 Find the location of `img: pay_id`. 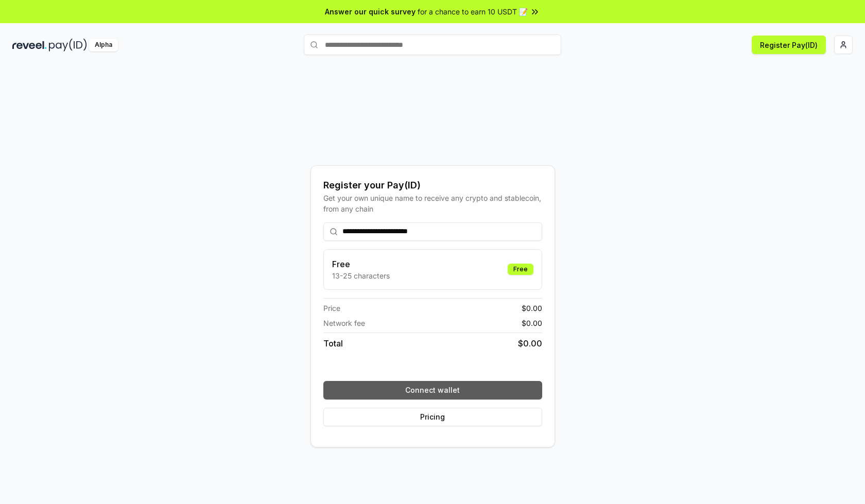

img: pay_id is located at coordinates (68, 44).